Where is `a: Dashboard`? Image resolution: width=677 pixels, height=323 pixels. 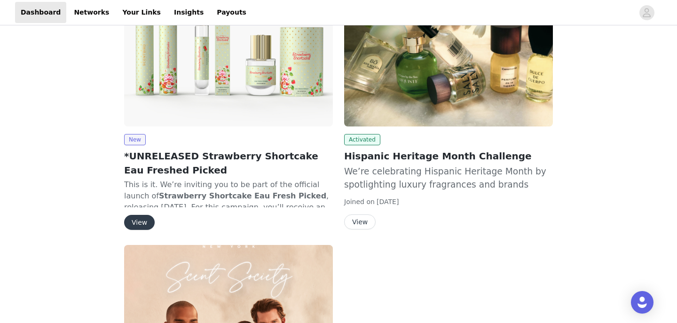
a: Dashboard is located at coordinates (40, 12).